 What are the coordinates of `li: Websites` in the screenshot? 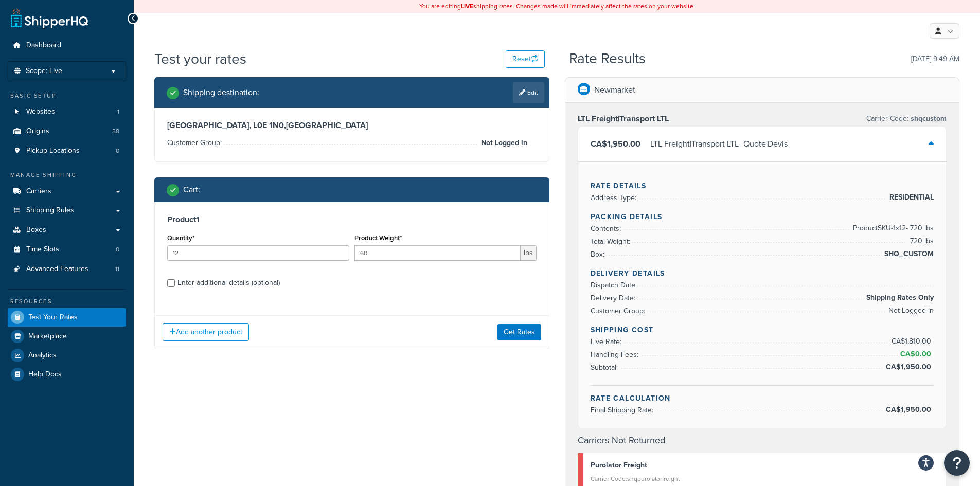 It's located at (67, 112).